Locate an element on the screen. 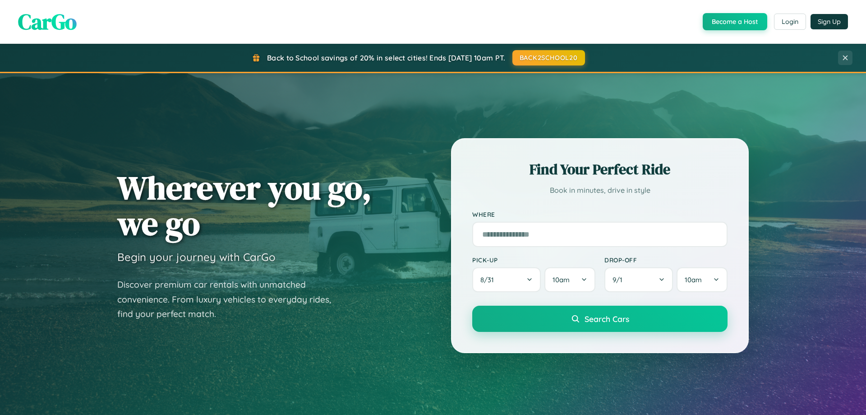 This screenshot has height=415, width=866. button: 8/31 is located at coordinates (507, 279).